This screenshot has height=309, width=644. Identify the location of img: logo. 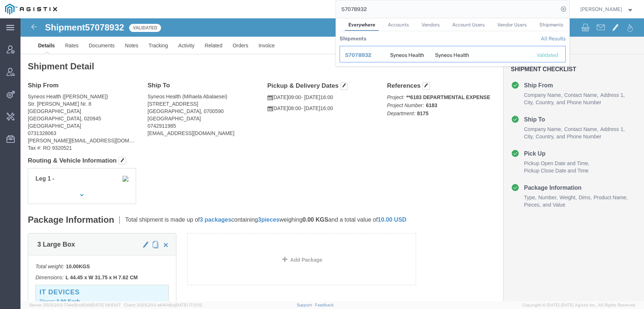
(31, 9).